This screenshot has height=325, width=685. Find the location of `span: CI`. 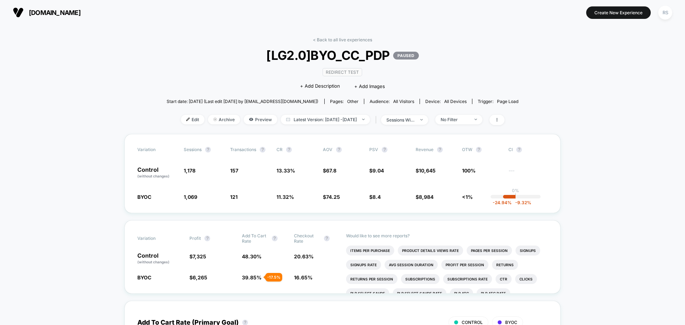

span: CI is located at coordinates (528, 150).